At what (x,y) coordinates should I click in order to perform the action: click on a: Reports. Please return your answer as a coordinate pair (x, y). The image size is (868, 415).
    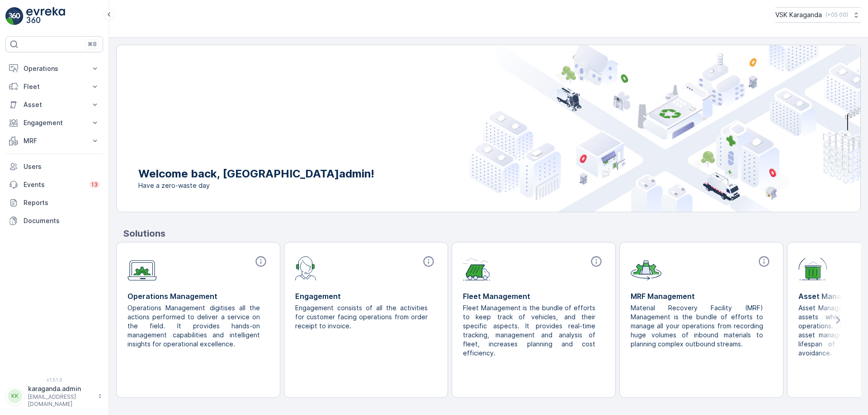
    Looking at the image, I should click on (55, 203).